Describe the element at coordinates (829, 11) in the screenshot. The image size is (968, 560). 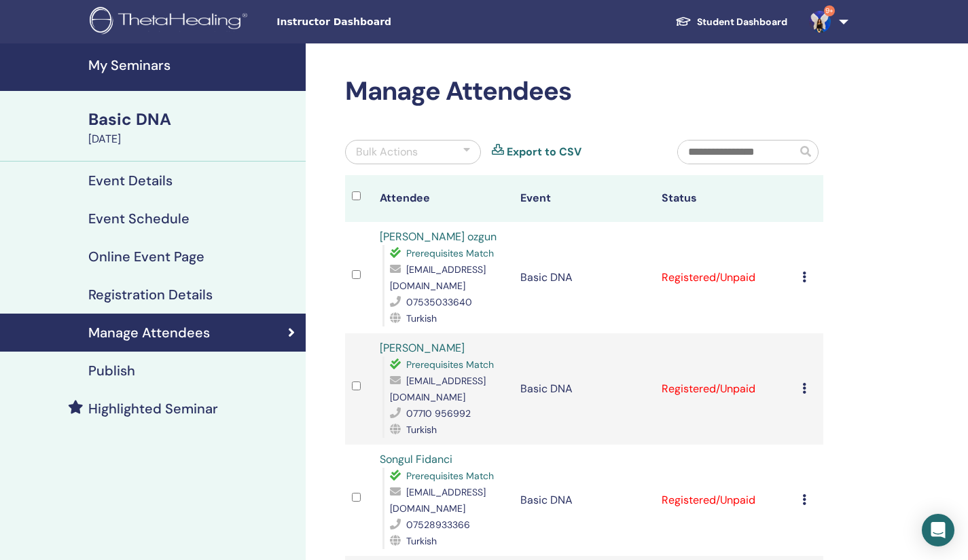
I see `span: 9+` at that location.